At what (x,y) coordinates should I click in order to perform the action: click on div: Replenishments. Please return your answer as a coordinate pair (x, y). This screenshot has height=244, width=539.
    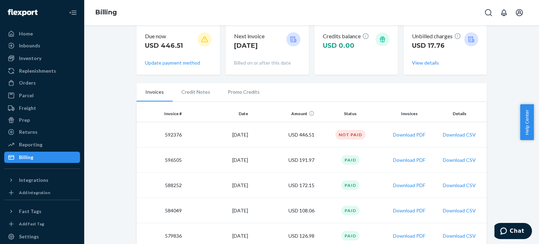
    Looking at the image, I should click on (38, 71).